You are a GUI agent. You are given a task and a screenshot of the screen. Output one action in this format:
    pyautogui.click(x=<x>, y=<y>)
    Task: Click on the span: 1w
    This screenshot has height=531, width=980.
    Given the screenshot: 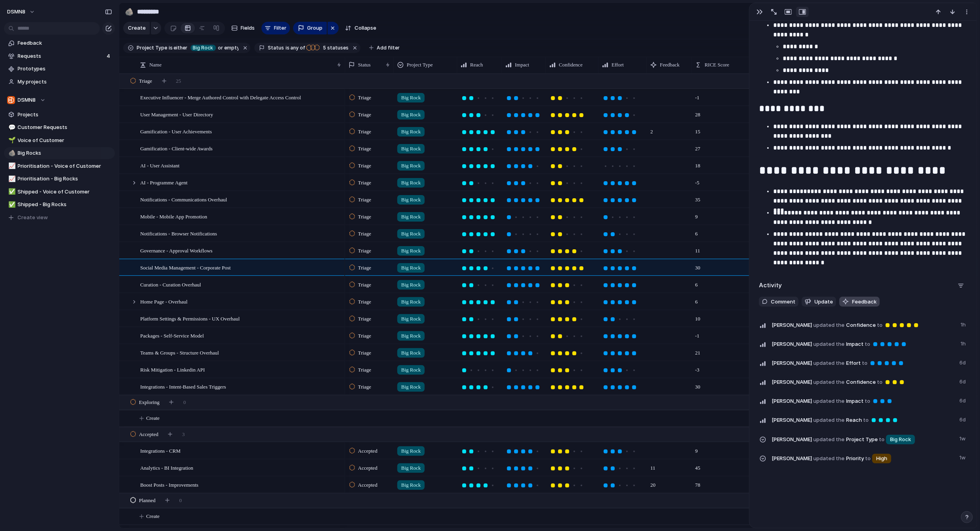 What is the action you would take?
    pyautogui.click(x=963, y=438)
    